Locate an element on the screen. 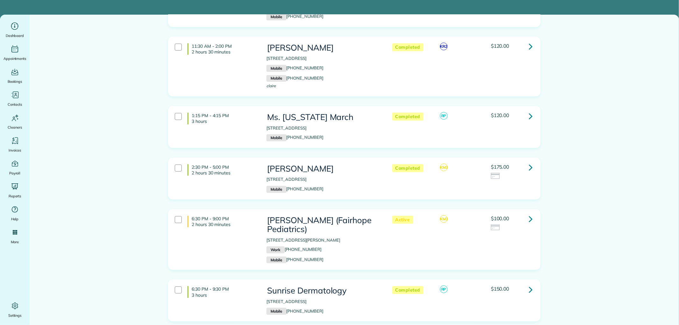  h4: 2:30 PM - 5:00 PM is located at coordinates (222, 170).